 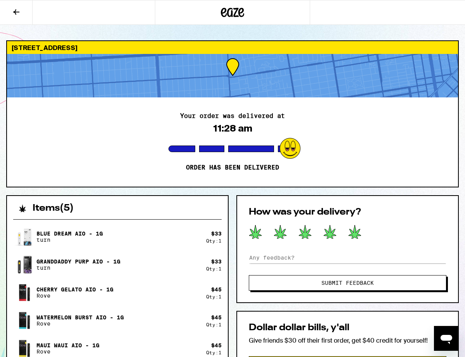 What do you see at coordinates (24, 265) in the screenshot?
I see `img: Granddaddy Purp AIO - 1g` at bounding box center [24, 265].